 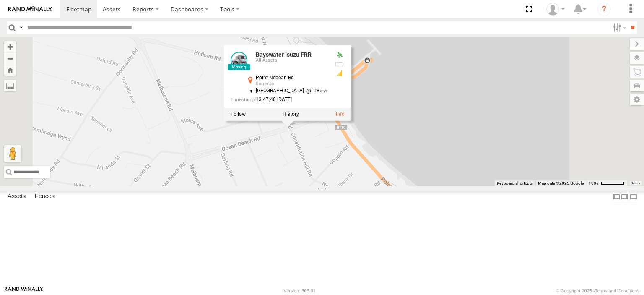 I want to click on button: Zoom out, so click(x=10, y=58).